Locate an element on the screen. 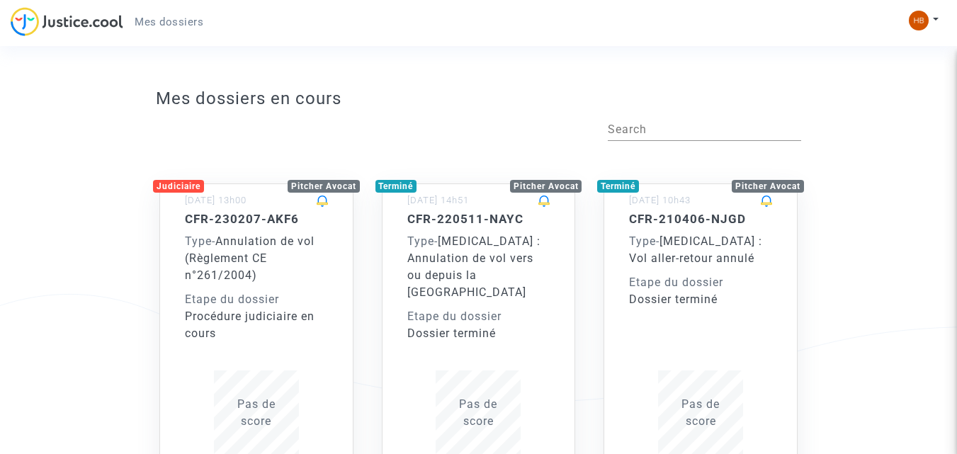 This screenshot has height=454, width=957. span: Mes dossiers is located at coordinates (169, 22).